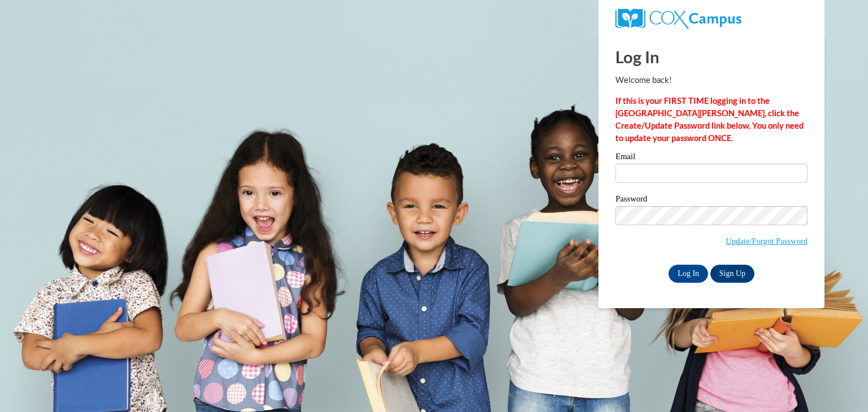 This screenshot has width=868, height=412. What do you see at coordinates (733, 274) in the screenshot?
I see `a: Sign Up` at bounding box center [733, 274].